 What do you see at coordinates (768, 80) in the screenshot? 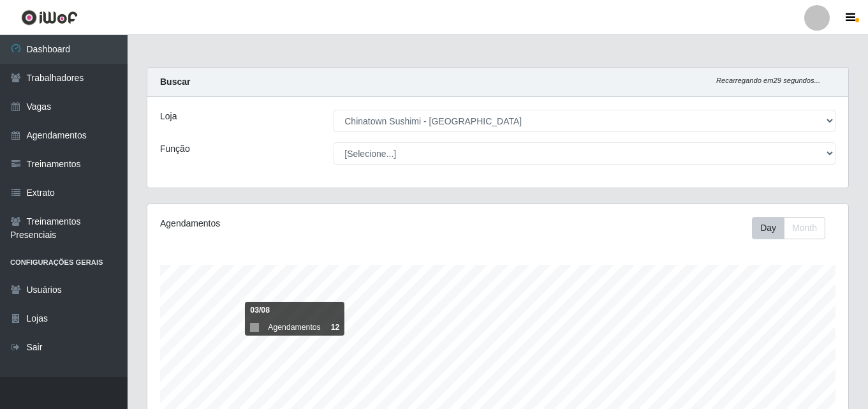
I see `i: Recarregando em 29 segundos...` at bounding box center [768, 80].